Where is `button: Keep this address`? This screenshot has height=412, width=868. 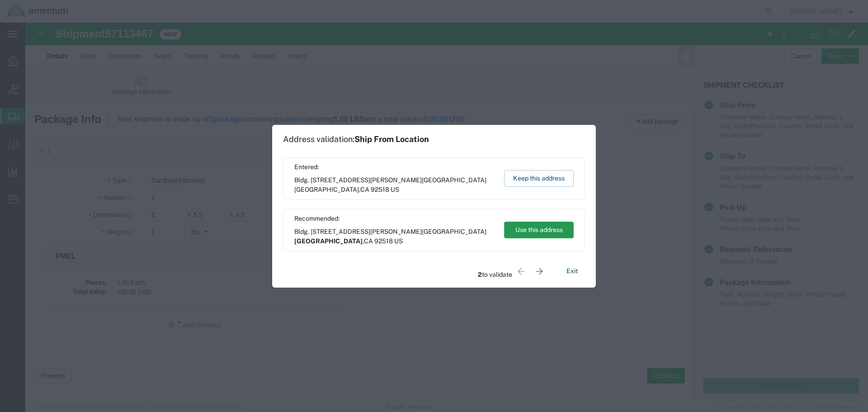
button: Keep this address is located at coordinates (539, 178).